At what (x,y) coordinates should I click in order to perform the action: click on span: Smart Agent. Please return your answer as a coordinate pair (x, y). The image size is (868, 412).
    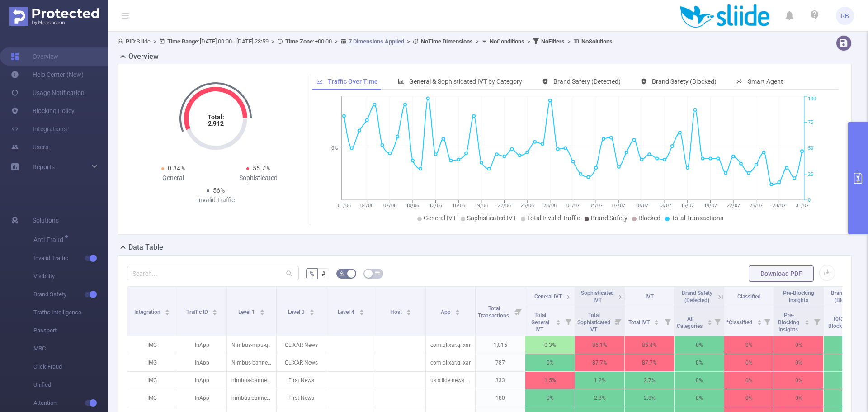
    Looking at the image, I should click on (765, 82).